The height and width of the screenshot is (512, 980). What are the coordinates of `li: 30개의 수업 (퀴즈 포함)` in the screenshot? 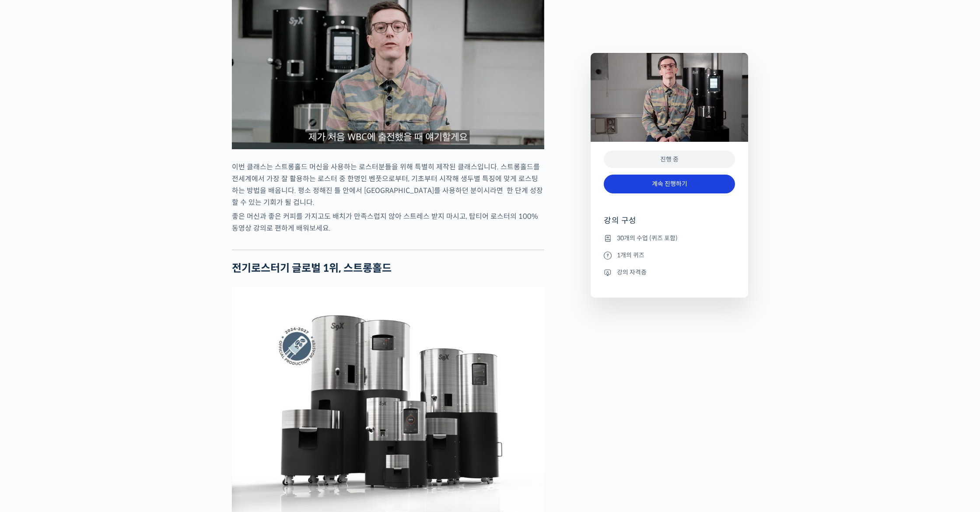 It's located at (670, 239).